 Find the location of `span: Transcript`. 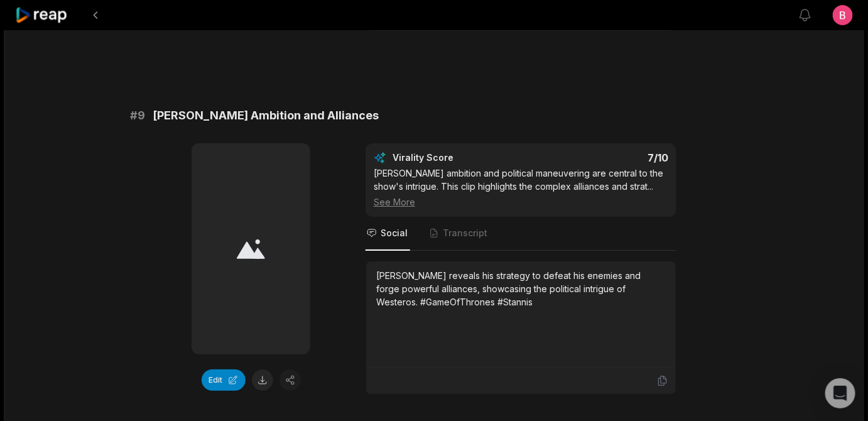

span: Transcript is located at coordinates (465, 233).